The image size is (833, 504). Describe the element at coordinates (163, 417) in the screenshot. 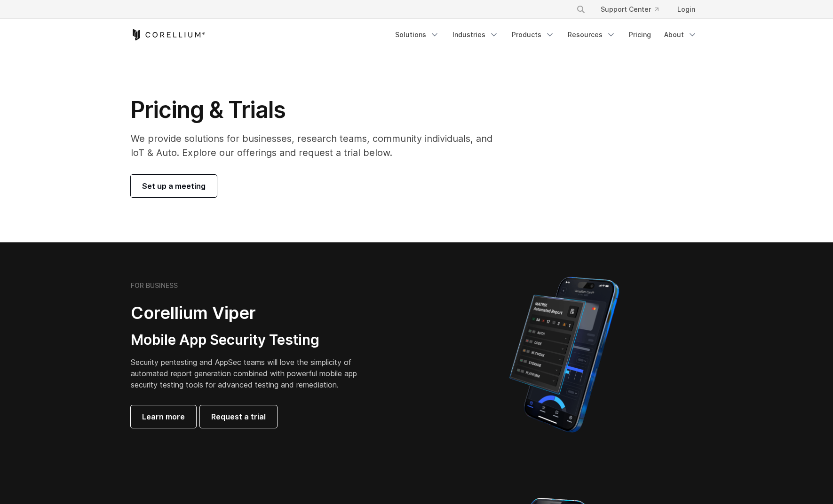

I see `span: Learn more` at that location.